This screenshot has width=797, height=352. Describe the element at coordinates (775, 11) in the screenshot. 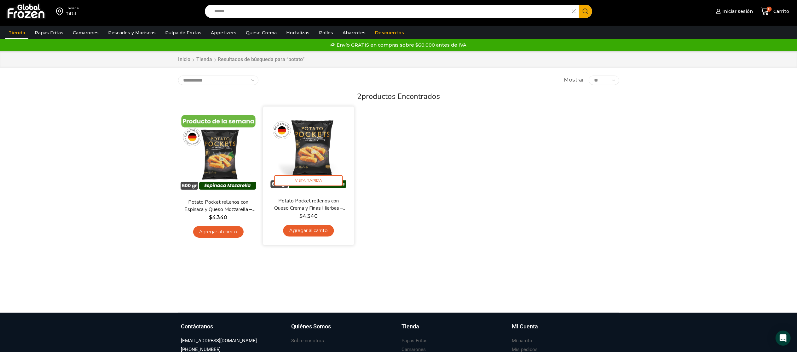

I see `a: 0 Carrito` at that location.